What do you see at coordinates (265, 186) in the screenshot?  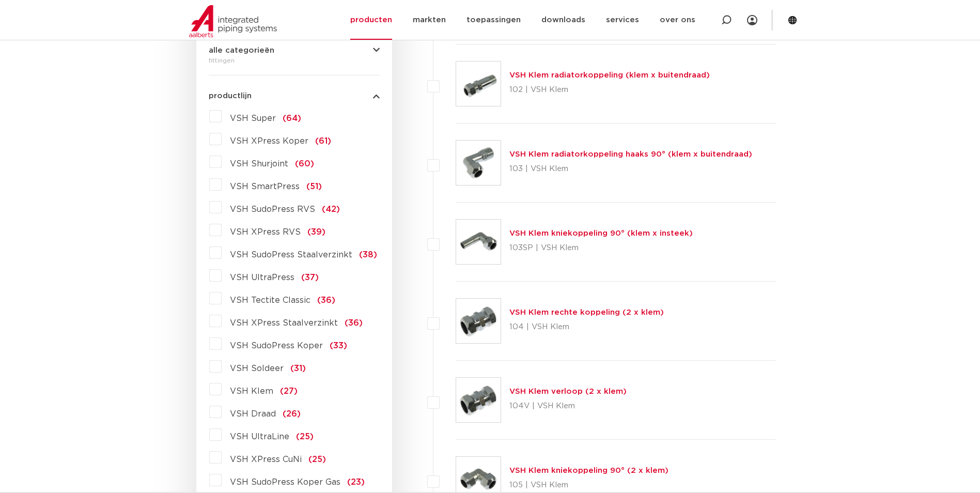 I see `span: VSH SmartPress` at bounding box center [265, 186].